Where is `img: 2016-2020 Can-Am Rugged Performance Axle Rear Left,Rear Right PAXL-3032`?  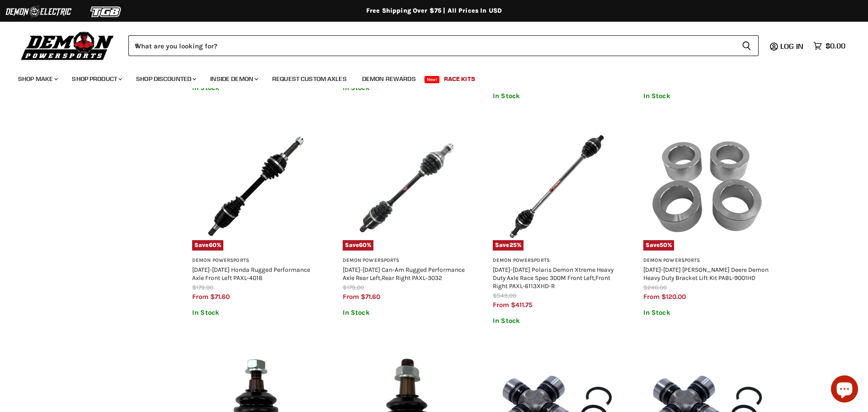
img: 2016-2020 Can-Am Rugged Performance Axle Rear Left,Rear Right PAXL-3032 is located at coordinates (406, 186).